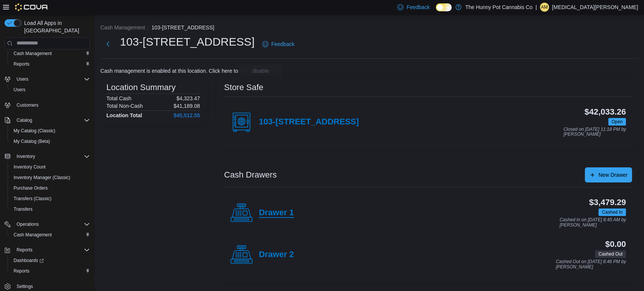  What do you see at coordinates (23, 210) in the screenshot?
I see `a: Transfers` at bounding box center [23, 210].